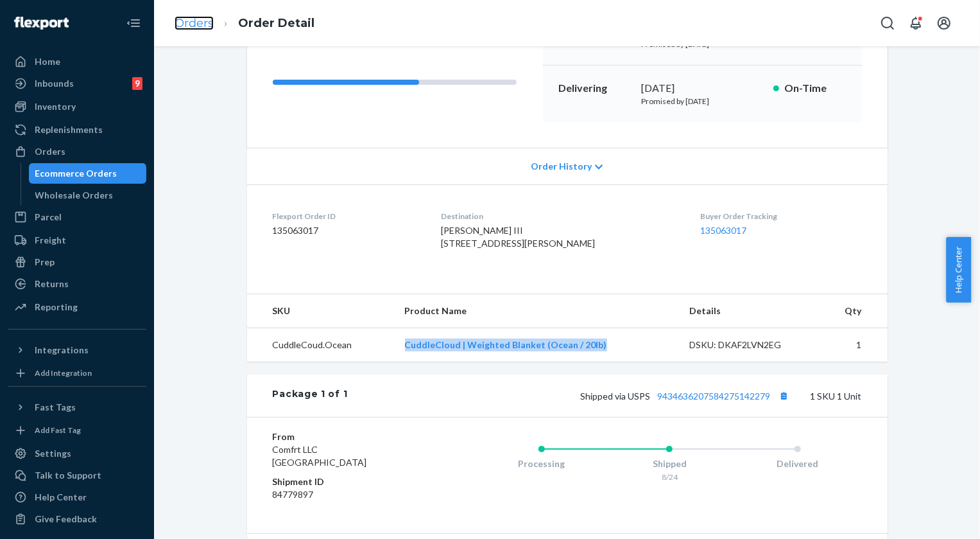 The height and width of the screenshot is (539, 980). What do you see at coordinates (958, 270) in the screenshot?
I see `button: Help Center` at bounding box center [958, 270].